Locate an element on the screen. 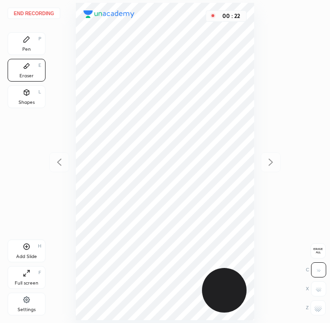 The width and height of the screenshot is (330, 323). button: End recording is located at coordinates (34, 13).